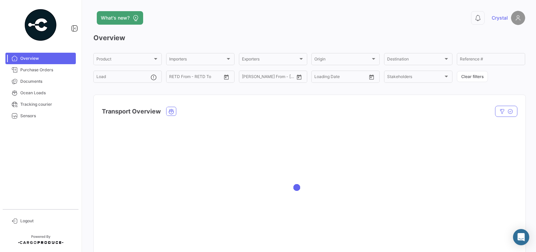 The image size is (536, 252). Describe the element at coordinates (47, 70) in the screenshot. I see `span: Purchase Orders` at that location.